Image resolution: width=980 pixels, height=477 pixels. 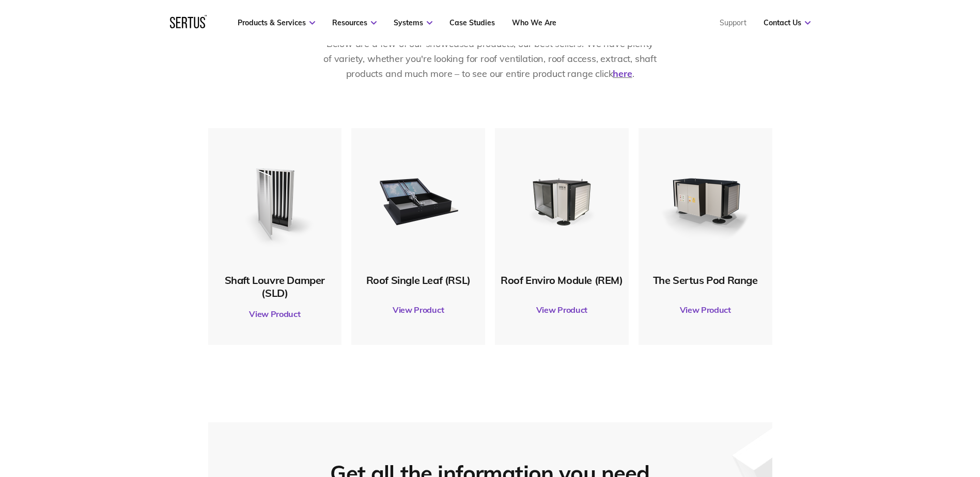 I want to click on div: Roof Enviro Module (REM), so click(x=561, y=280).